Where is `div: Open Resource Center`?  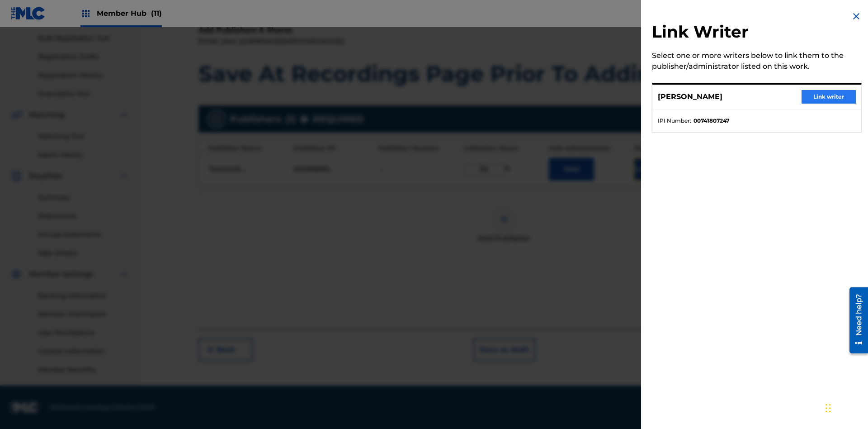 div: Open Resource Center is located at coordinates (16, 37).